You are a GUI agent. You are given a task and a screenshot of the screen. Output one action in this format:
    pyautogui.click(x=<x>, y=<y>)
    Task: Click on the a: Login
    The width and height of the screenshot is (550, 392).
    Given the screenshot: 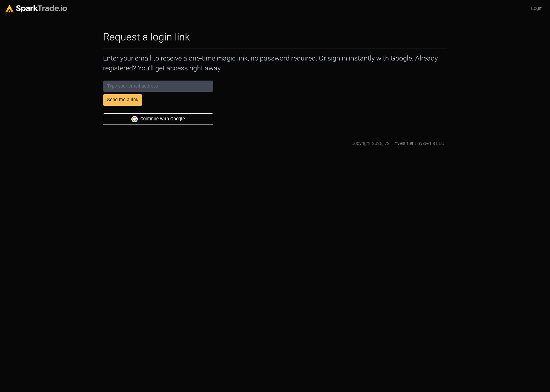 What is the action you would take?
    pyautogui.click(x=536, y=8)
    